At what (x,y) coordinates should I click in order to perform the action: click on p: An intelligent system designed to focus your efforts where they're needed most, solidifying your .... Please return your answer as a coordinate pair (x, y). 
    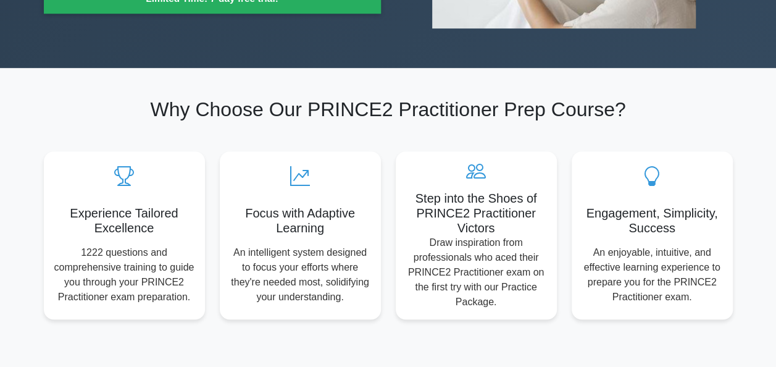
    Looking at the image, I should click on (300, 275).